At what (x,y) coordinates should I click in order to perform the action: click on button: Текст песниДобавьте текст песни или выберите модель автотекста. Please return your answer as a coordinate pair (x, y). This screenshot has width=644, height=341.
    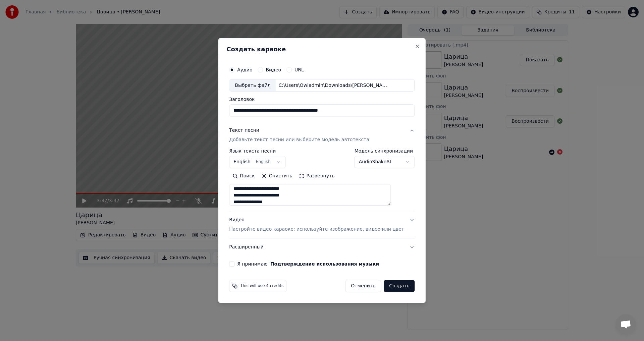
    Looking at the image, I should click on (322, 135).